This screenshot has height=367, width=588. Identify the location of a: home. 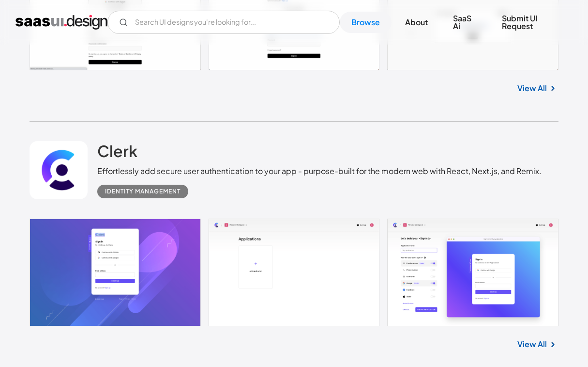
(62, 22).